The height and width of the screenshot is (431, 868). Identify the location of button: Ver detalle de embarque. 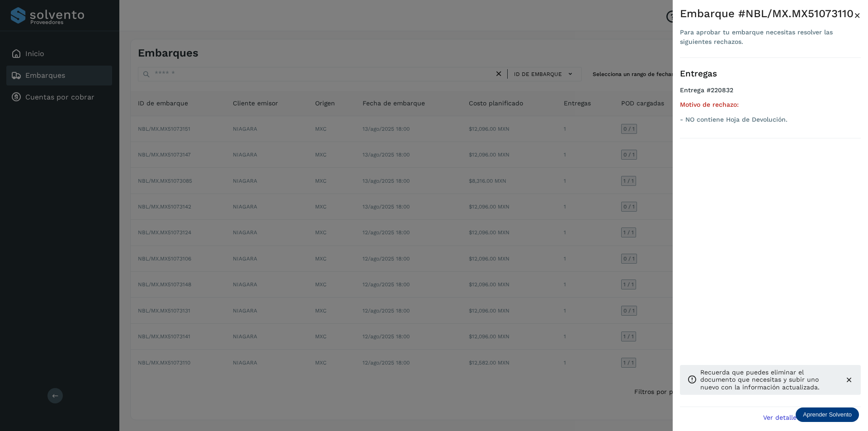
(810, 418).